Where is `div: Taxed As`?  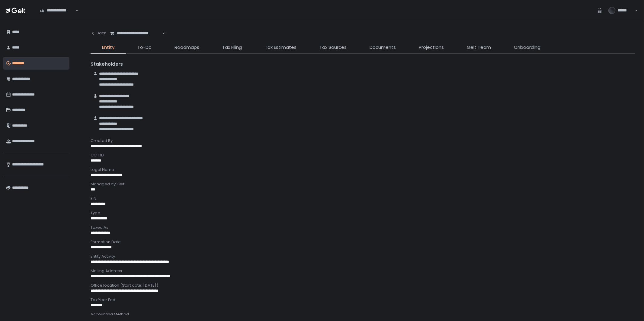
div: Taxed As is located at coordinates (363, 228).